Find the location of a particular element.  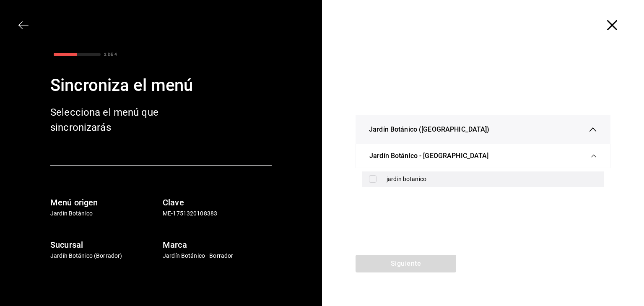

div: Selecciona el menú que sincronizarás is located at coordinates (117, 119).